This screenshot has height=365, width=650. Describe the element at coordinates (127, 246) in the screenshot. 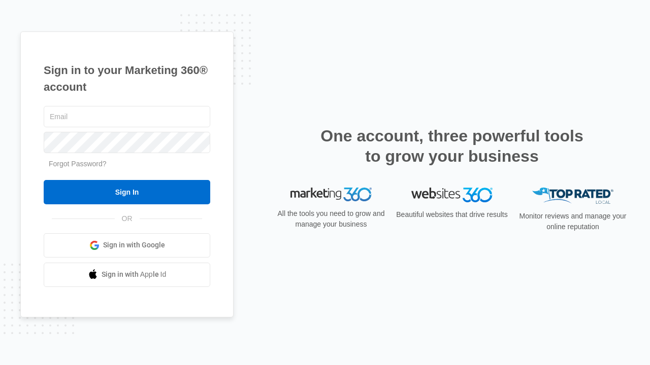

I see `a: Sign in with Google` at that location.